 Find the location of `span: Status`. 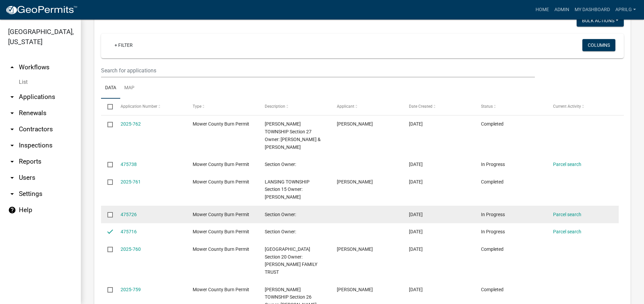

span: Status is located at coordinates (487, 107).